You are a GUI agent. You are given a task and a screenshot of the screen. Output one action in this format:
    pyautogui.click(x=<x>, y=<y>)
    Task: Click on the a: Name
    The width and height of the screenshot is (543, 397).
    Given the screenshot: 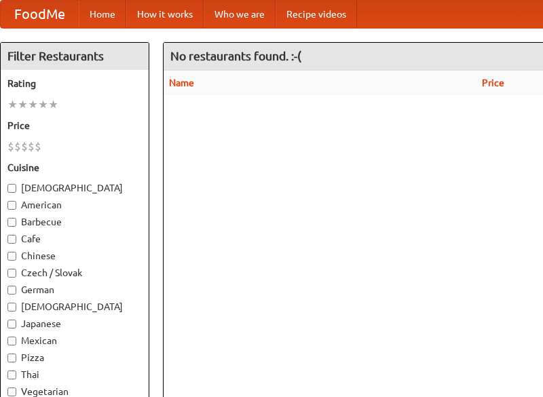 What is the action you would take?
    pyautogui.click(x=181, y=83)
    